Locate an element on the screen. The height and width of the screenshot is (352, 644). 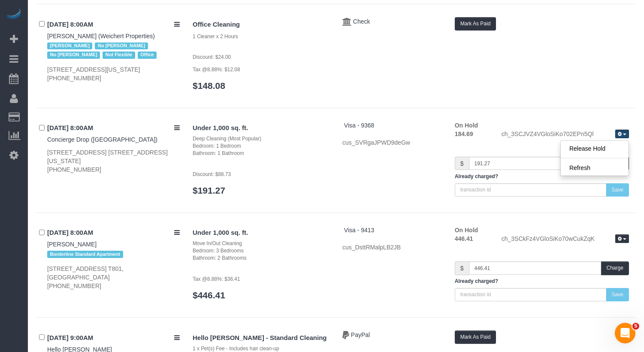
a: $191.27 is located at coordinates (209, 190).